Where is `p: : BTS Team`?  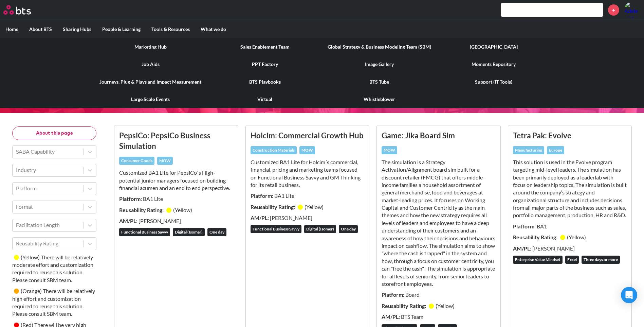
p: : BTS Team is located at coordinates (438, 317).